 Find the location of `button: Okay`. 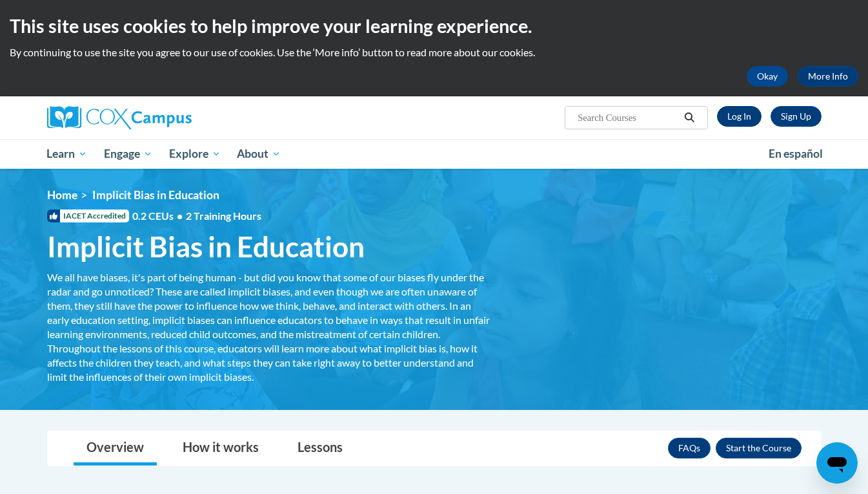

button: Okay is located at coordinates (768, 76).